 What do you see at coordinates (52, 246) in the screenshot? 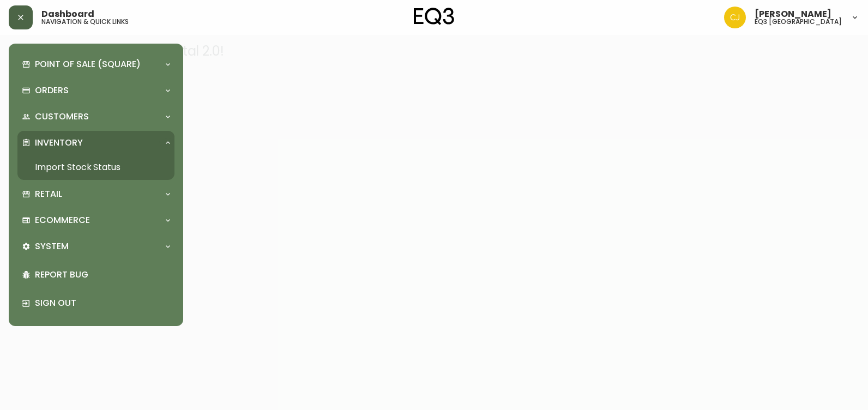
I see `p: System` at bounding box center [52, 246].